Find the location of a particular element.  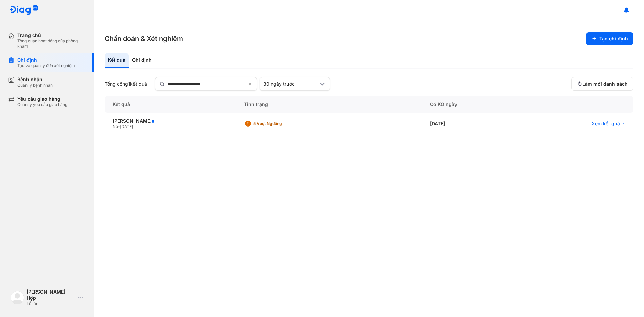

div: 30 ngày trước is located at coordinates (291, 84).